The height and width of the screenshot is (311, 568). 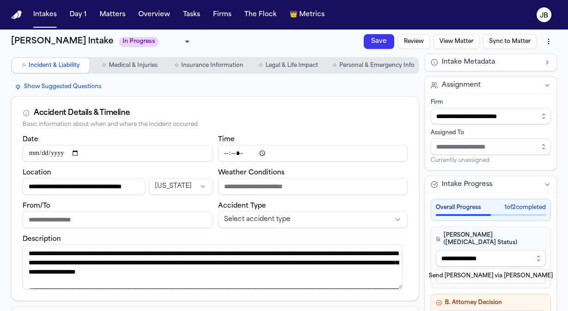 What do you see at coordinates (209, 65) in the screenshot?
I see `button: Go to Insurance Information` at bounding box center [209, 65].